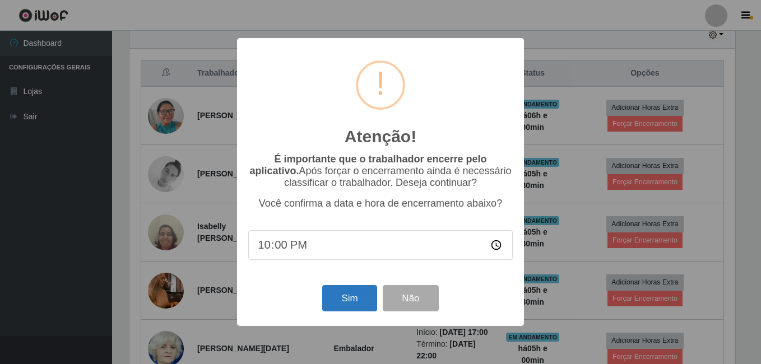  What do you see at coordinates (368, 165) in the screenshot?
I see `b: É importante que o trabalhador encerre pelo aplicativo.` at bounding box center [368, 165].